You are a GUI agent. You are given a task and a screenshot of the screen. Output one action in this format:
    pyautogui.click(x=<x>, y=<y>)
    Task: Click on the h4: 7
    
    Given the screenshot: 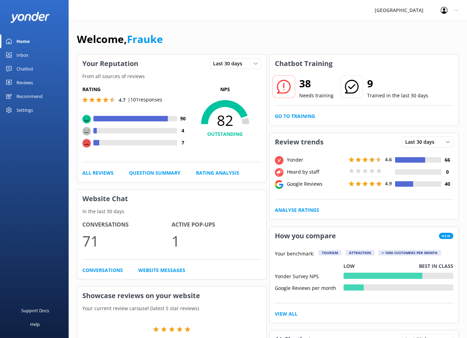 What is the action you would take?
    pyautogui.click(x=183, y=143)
    